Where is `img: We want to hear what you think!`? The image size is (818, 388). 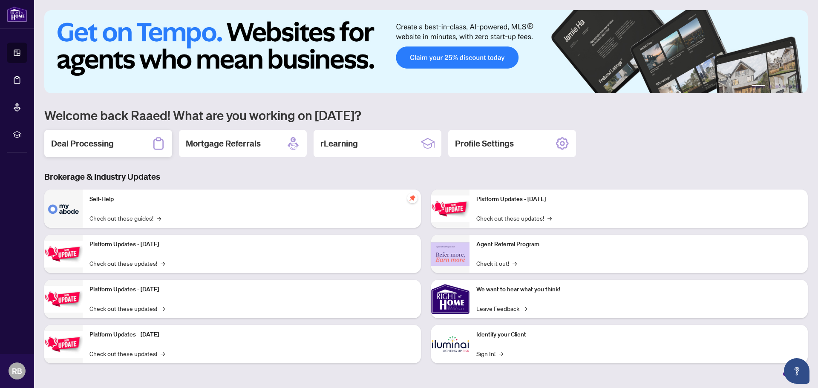 img: We want to hear what you think! is located at coordinates (450, 299).